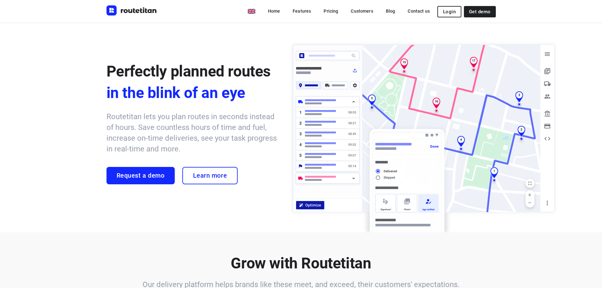 The image size is (602, 288). I want to click on a: Blog, so click(391, 11).